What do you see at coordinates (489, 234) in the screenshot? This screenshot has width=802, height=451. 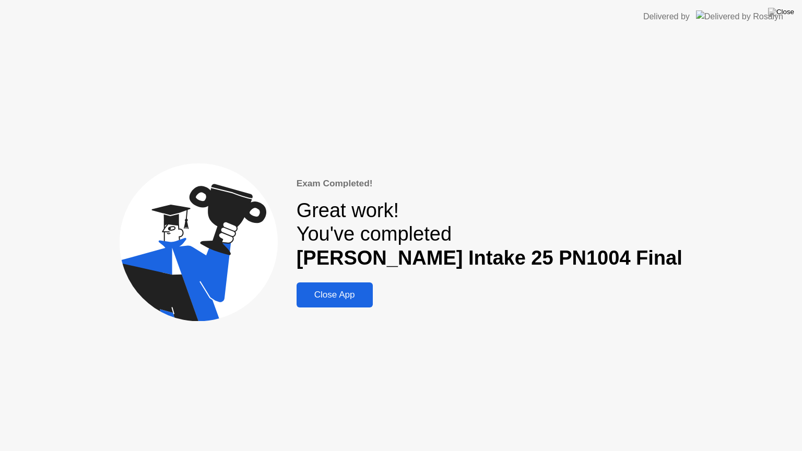 I see `div: Great work! You've completed` at bounding box center [489, 234].